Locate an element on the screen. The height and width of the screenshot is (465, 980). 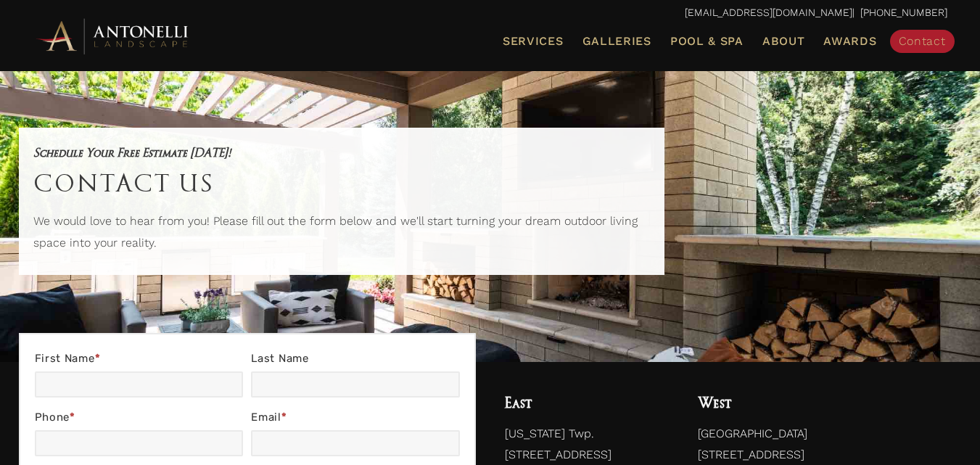
span: Services is located at coordinates (534, 41).